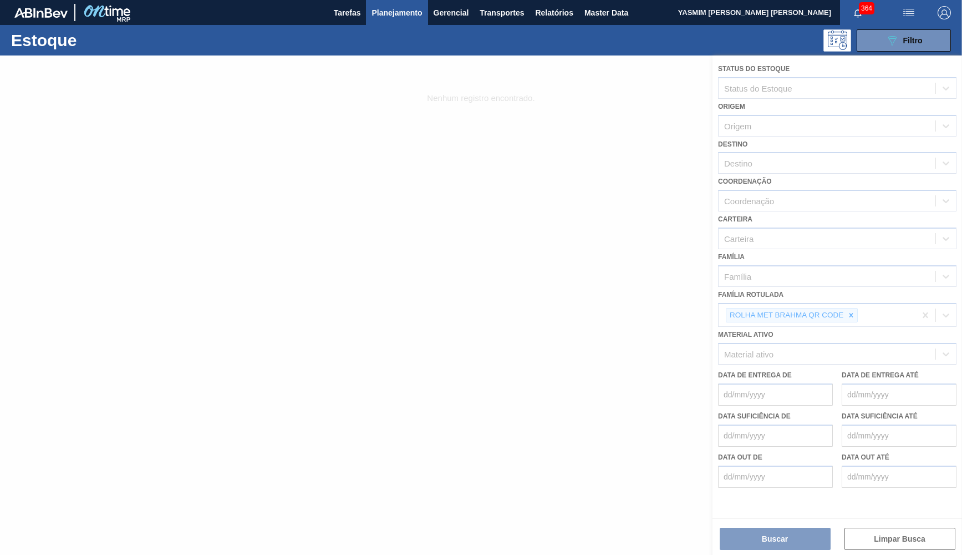 The height and width of the screenshot is (555, 962). Describe the element at coordinates (606, 13) in the screenshot. I see `span: Master Data` at that location.